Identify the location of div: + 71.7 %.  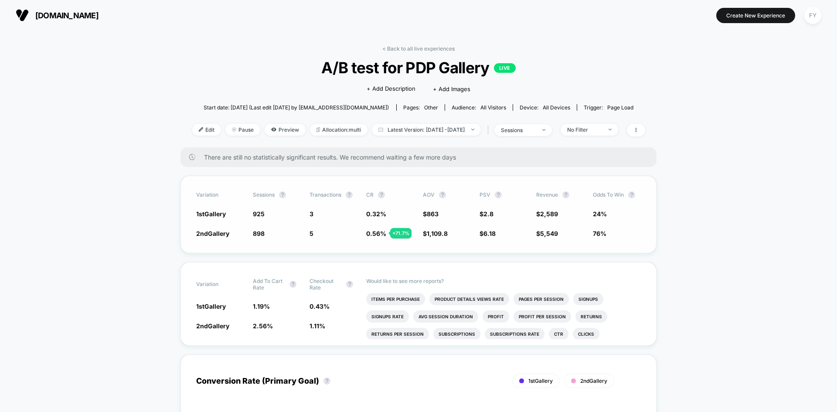
(401, 233).